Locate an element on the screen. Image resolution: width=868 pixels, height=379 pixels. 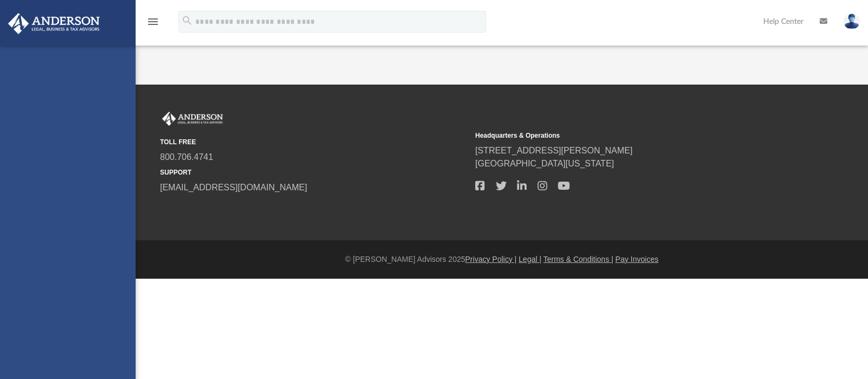
a: 800.706.4741 is located at coordinates (187, 157).